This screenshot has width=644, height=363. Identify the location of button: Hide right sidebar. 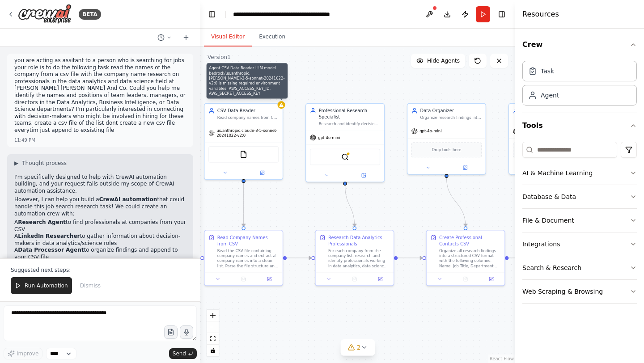
(502, 14).